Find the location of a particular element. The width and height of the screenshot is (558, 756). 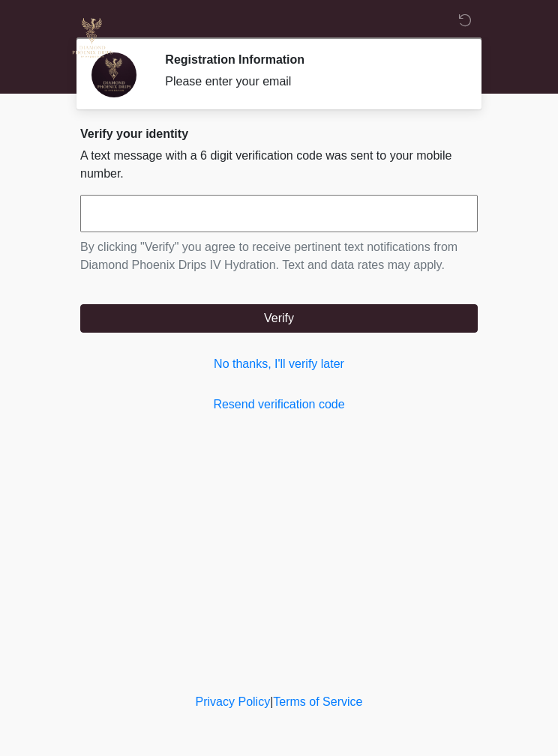

h2: Verify your identity is located at coordinates (279, 134).